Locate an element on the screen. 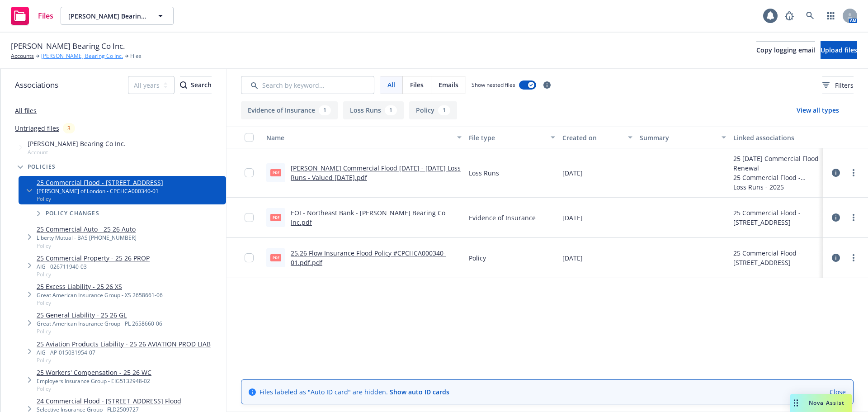 Image resolution: width=868 pixels, height=412 pixels. div: Loss Runs - 2025 is located at coordinates (776, 187).